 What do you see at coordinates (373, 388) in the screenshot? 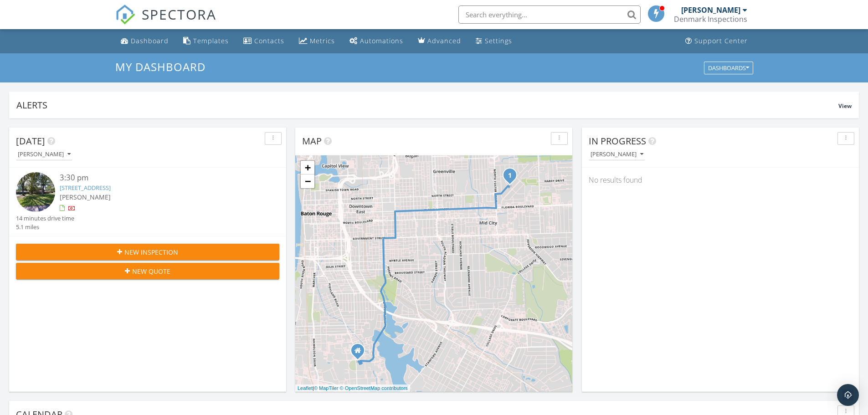
I see `a: © OpenStreetMap contributors` at bounding box center [373, 388].